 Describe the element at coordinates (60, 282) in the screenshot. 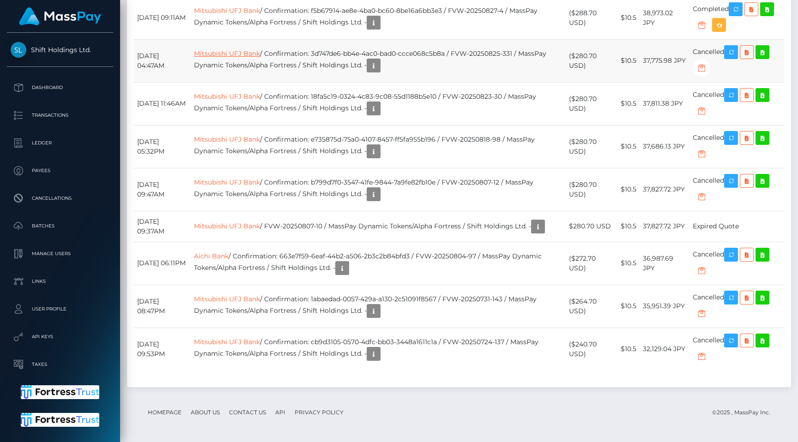

I see `a: Links` at that location.